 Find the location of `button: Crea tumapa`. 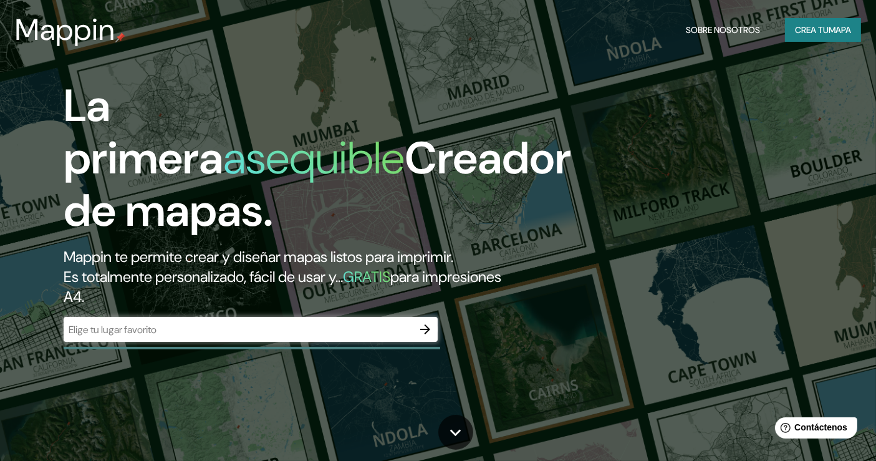

button: Crea tumapa is located at coordinates (823, 30).